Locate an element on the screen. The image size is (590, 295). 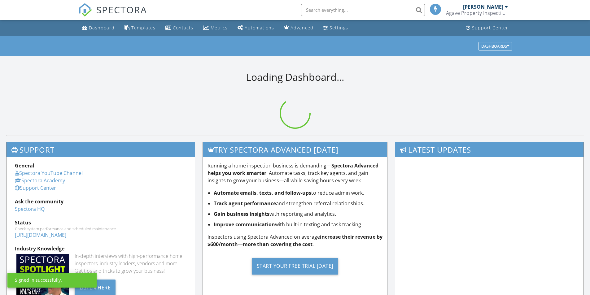
img: The Best Home Inspection Software - Spectora is located at coordinates (85, 10).